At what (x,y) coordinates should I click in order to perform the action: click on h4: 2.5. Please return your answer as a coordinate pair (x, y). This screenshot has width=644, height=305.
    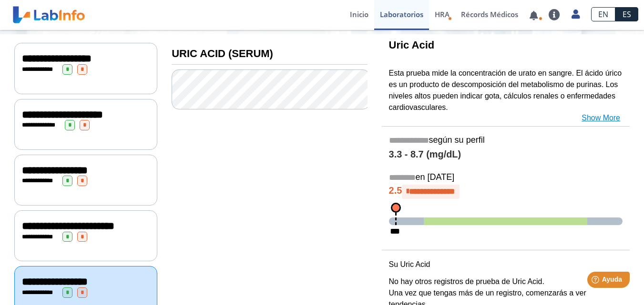
    Looking at the image, I should click on (506, 192).